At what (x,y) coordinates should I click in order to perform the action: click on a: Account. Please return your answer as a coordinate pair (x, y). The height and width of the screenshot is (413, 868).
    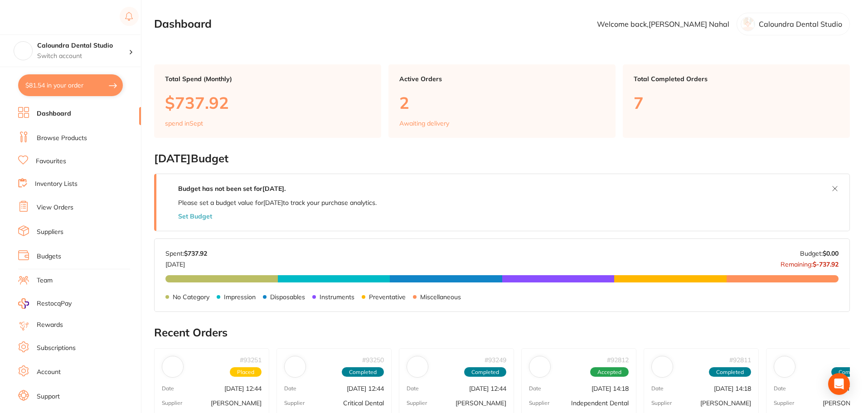
    Looking at the image, I should click on (49, 372).